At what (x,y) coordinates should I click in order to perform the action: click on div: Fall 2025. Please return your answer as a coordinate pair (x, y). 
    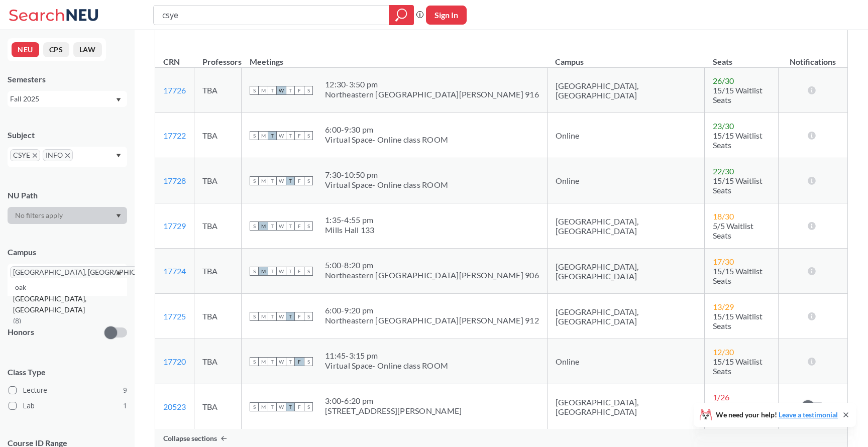
    Looking at the image, I should click on (62, 99).